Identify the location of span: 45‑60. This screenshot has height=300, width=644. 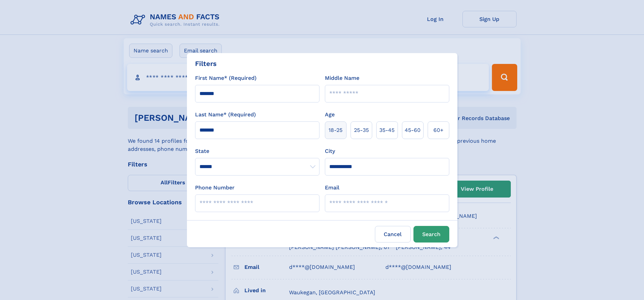
(413, 130).